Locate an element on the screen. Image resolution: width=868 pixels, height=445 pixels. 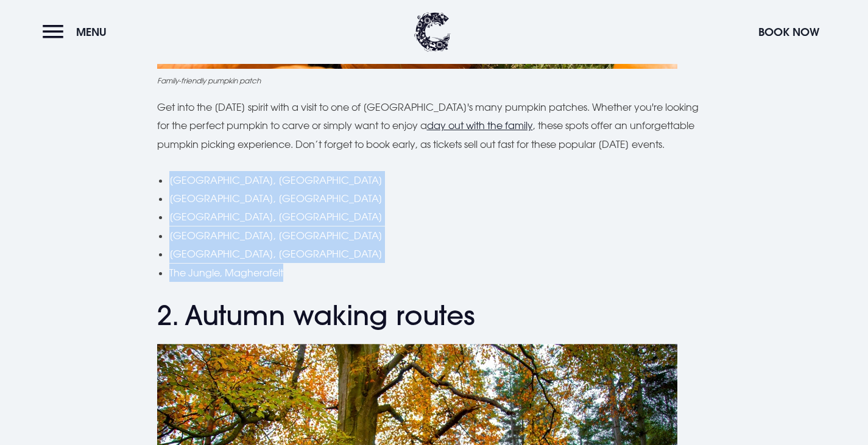
li: The Jungle, Magherafelt is located at coordinates (440, 273).